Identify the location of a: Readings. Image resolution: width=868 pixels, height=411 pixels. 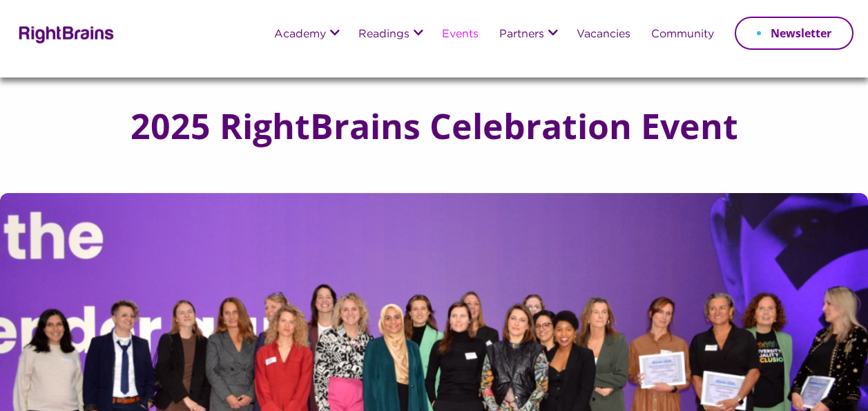
(384, 34).